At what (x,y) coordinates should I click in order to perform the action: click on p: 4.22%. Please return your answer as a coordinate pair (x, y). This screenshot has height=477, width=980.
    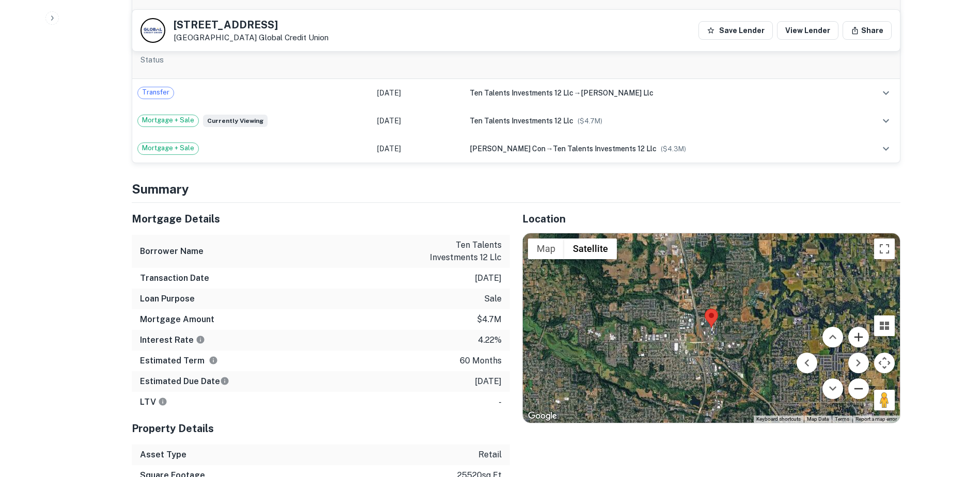
    Looking at the image, I should click on (490, 340).